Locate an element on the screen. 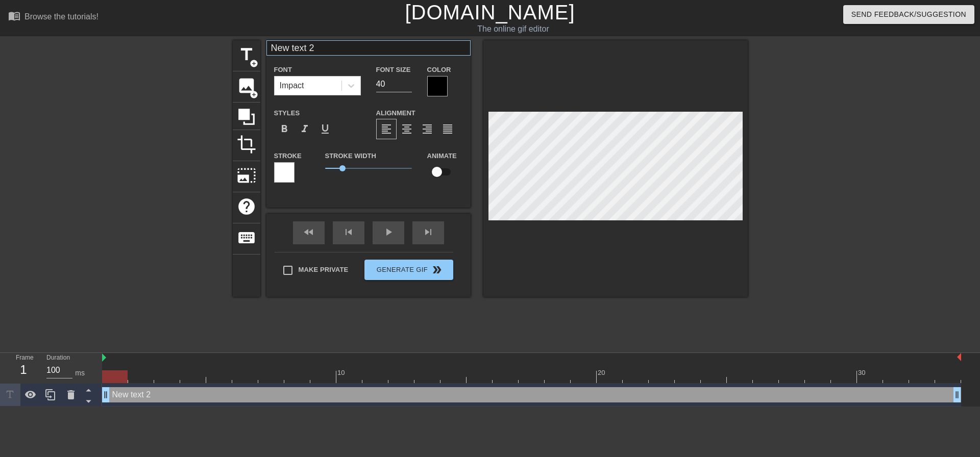 The width and height of the screenshot is (980, 457). label: Stroke is located at coordinates (288, 156).